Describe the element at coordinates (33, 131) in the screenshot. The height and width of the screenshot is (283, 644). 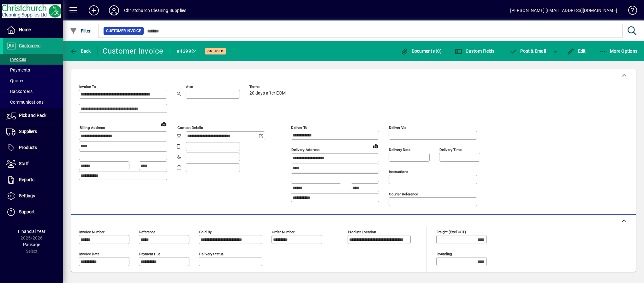
I see `a: Suppliers` at that location.